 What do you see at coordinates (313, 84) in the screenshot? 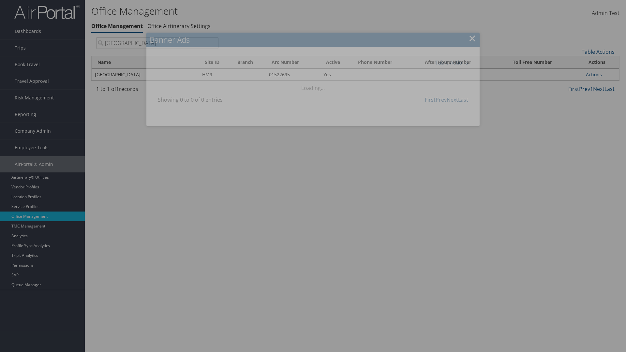
I see `div: Loading...` at bounding box center [313, 84].